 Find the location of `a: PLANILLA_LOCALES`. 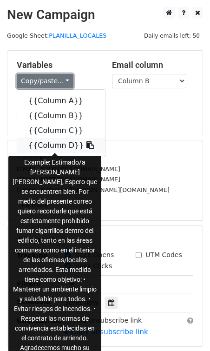

a: PLANILLA_LOCALES is located at coordinates (78, 35).